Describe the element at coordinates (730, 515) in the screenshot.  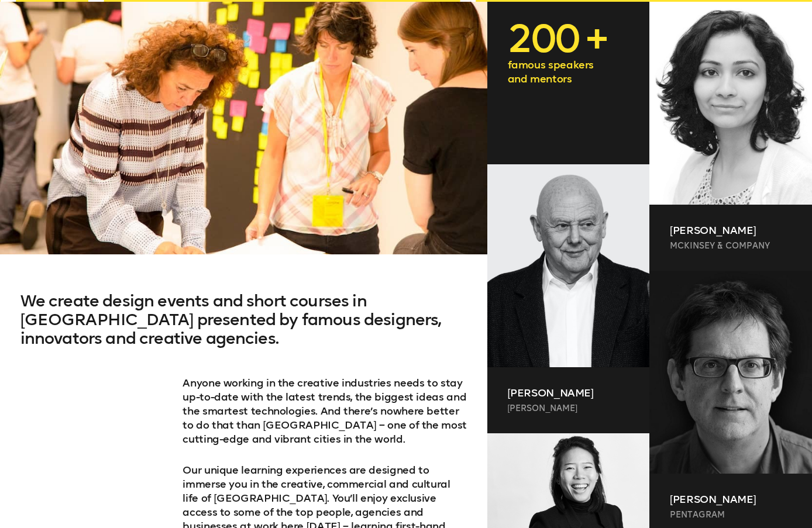
I see `p: Pentagram` at that location.